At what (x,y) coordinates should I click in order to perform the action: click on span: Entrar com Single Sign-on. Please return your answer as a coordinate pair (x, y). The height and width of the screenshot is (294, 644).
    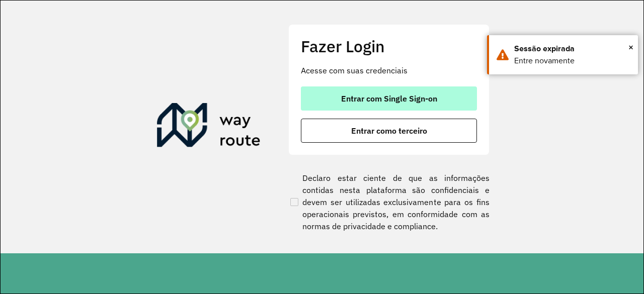
    Looking at the image, I should click on (389, 98).